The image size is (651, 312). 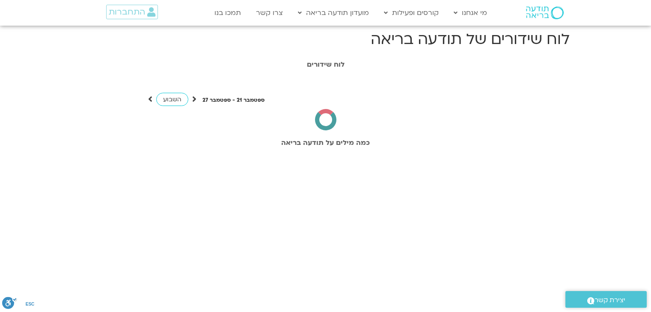 I want to click on span: השבוע, so click(x=172, y=99).